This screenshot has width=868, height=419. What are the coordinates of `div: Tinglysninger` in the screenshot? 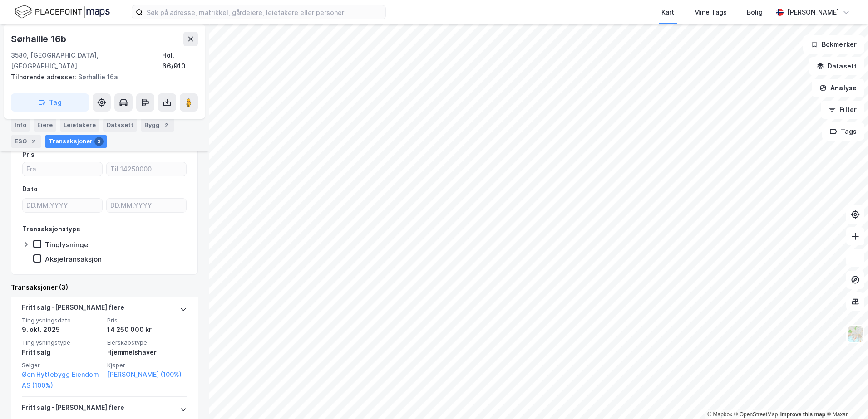 It's located at (67, 244).